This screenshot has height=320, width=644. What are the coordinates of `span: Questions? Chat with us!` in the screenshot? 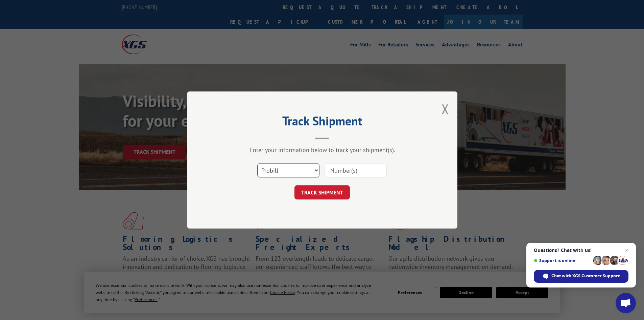 It's located at (582, 250).